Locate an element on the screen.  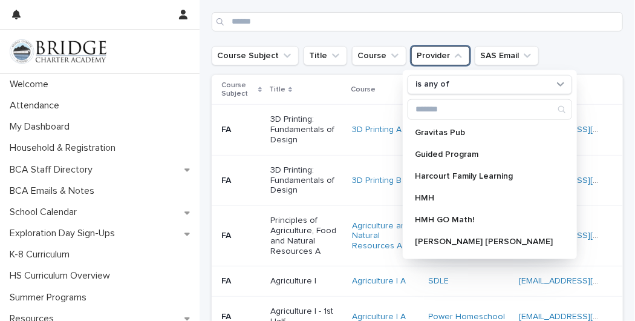
button: Course is located at coordinates (379, 56).